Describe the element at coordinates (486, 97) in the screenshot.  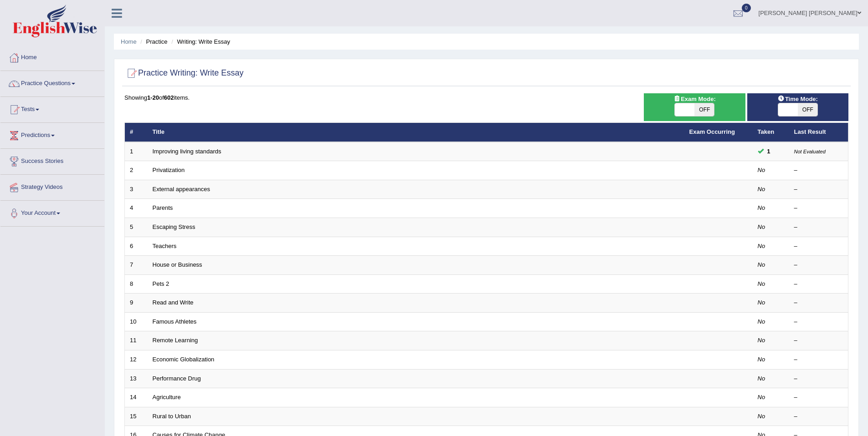
I see `div: Showing of items.` at that location.